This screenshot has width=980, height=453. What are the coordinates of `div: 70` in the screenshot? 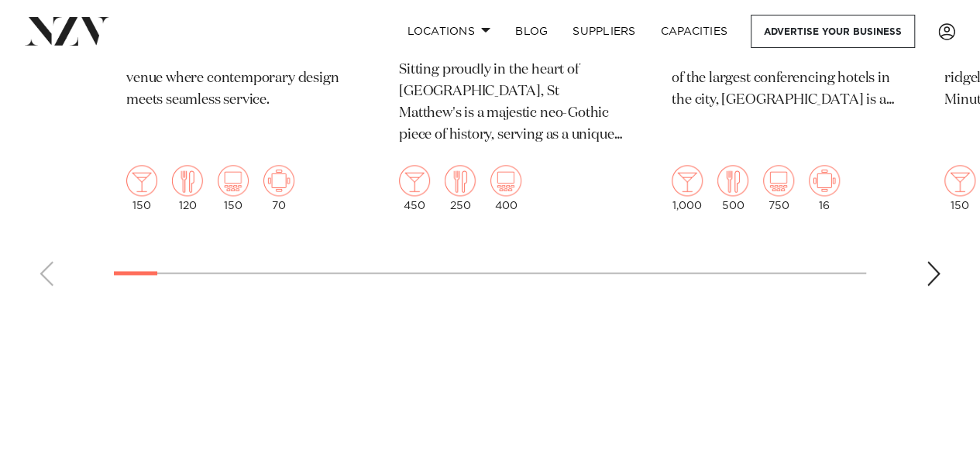 It's located at (279, 188).